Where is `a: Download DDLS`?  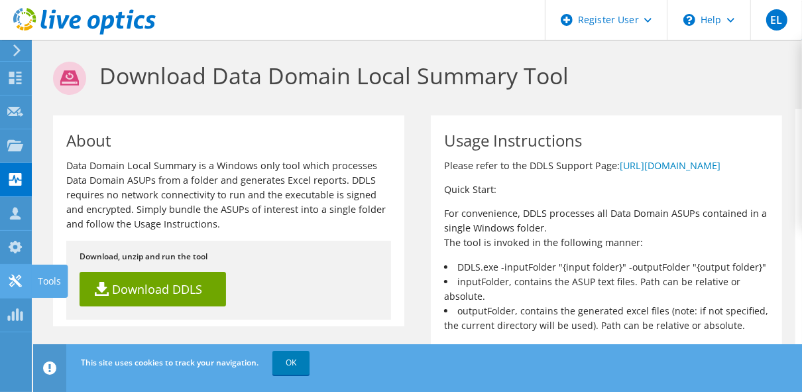 a: Download DDLS is located at coordinates (152, 289).